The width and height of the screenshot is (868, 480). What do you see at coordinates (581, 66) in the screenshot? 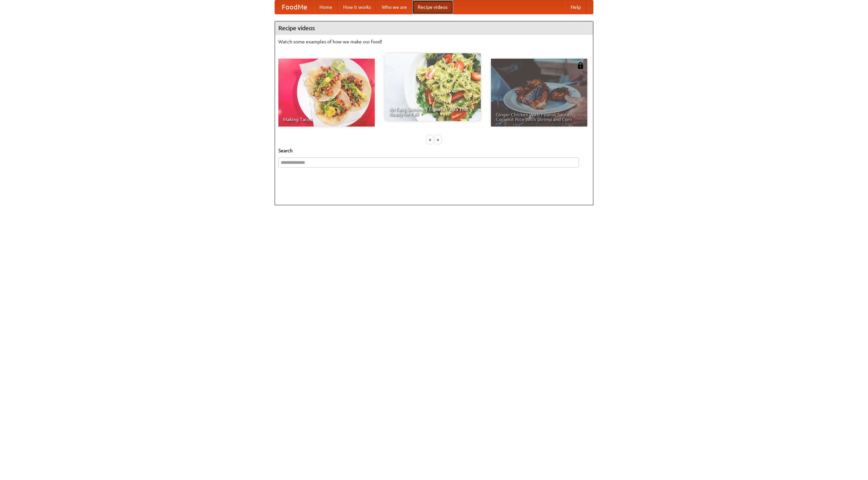
I see `img: 483408.png` at bounding box center [581, 66].